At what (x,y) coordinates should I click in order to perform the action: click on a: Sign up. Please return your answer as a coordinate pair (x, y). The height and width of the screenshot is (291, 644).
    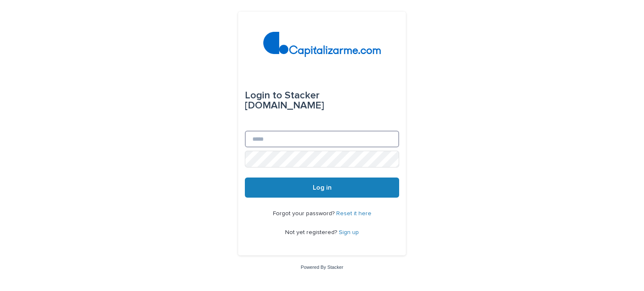
    Looking at the image, I should click on (349, 232).